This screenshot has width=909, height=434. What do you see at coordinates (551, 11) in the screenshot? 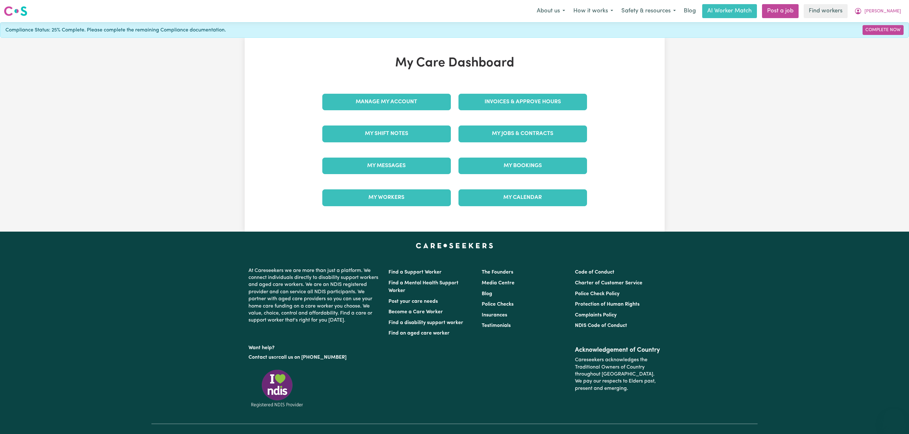
I see `button: About us` at bounding box center [551, 11].